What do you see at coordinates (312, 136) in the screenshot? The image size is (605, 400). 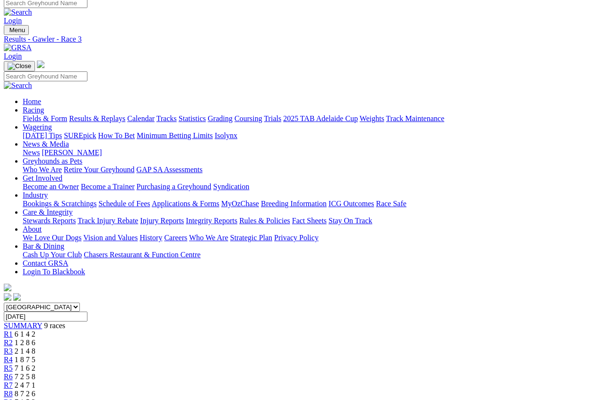 I see `div: Wagering` at bounding box center [312, 136].